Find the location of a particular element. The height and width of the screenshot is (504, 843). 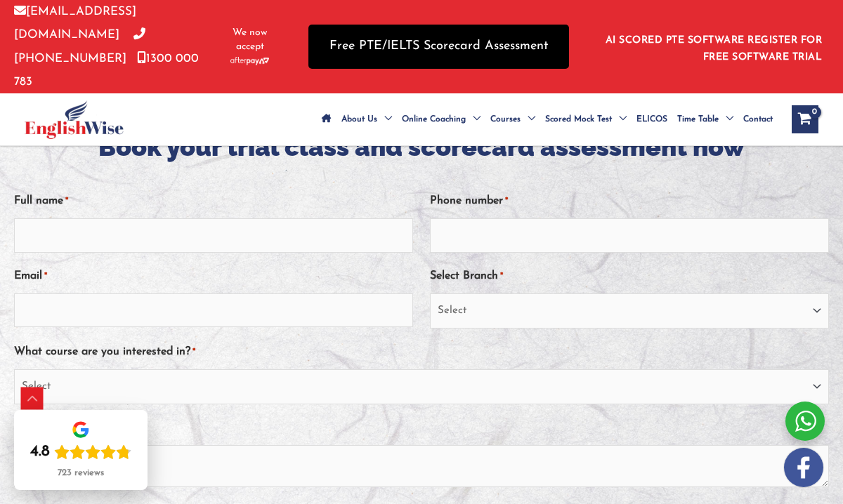

a: AI SCORED PTE SOFTWARE REGISTER FOR FREE SOFTWARE TRIAL is located at coordinates (713, 48).